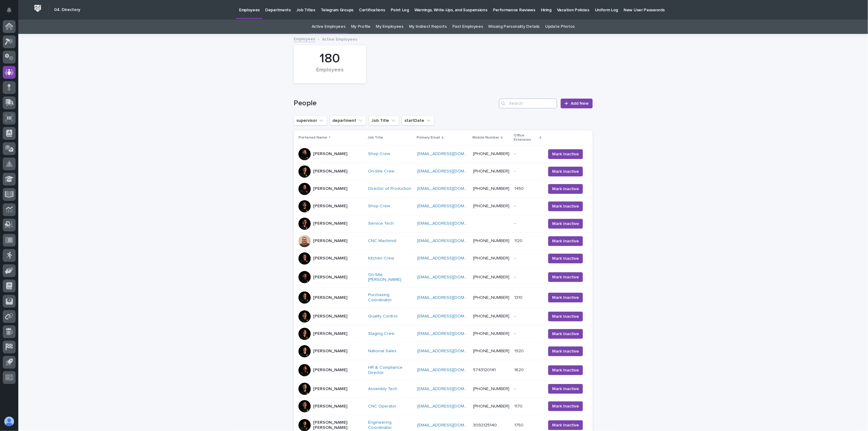 The height and width of the screenshot is (431, 868). Describe the element at coordinates (485, 425) in the screenshot. I see `a: 3092125140` at that location.